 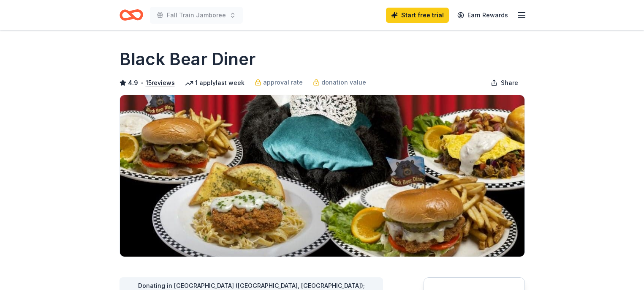 I want to click on div: 1 apply last week, so click(x=215, y=83).